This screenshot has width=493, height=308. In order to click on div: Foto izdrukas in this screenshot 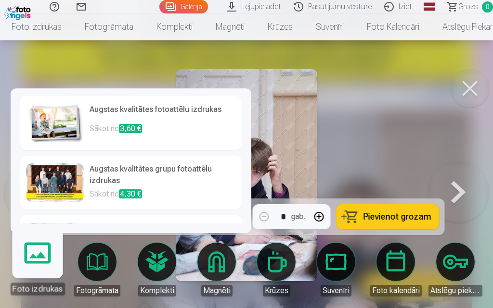, I will do `click(37, 289)`.